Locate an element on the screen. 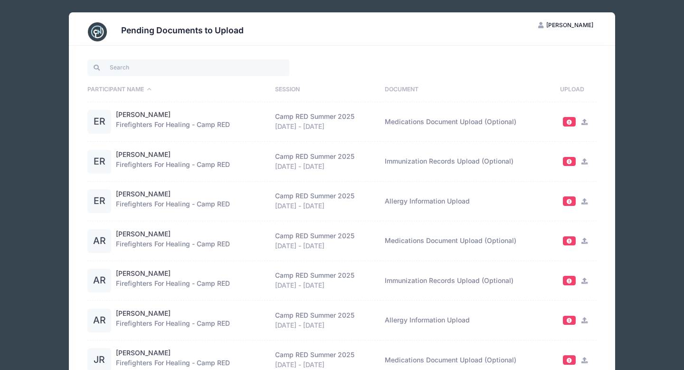  th: Participant Name: activate to sort column descending is located at coordinates (179, 90).